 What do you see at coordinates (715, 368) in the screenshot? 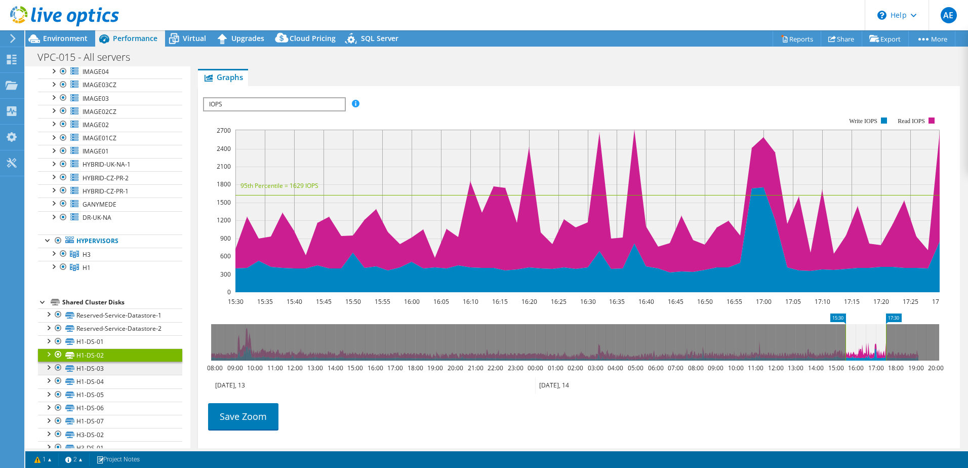
I see `text: 09:00` at bounding box center [715, 368].